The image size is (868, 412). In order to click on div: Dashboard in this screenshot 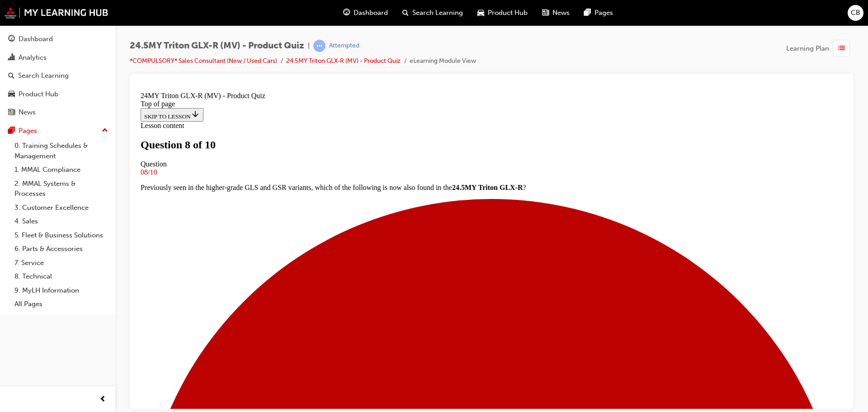, I will do `click(35, 38)`.